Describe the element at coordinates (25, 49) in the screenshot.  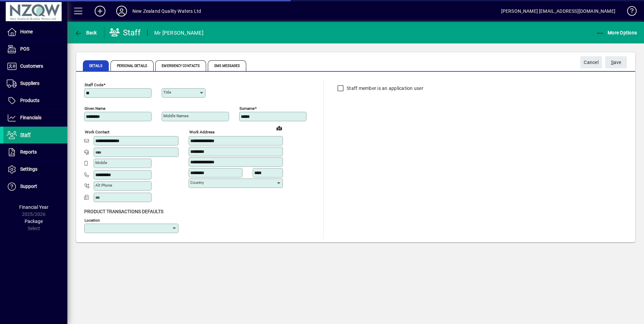
I see `span: POS` at that location.